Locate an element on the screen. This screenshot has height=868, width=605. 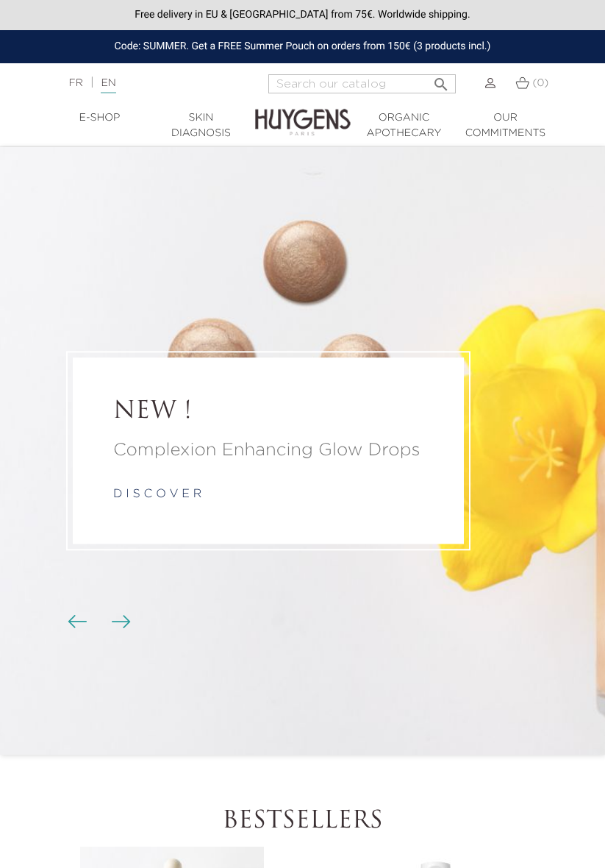
a: NEW ! is located at coordinates (268, 412).